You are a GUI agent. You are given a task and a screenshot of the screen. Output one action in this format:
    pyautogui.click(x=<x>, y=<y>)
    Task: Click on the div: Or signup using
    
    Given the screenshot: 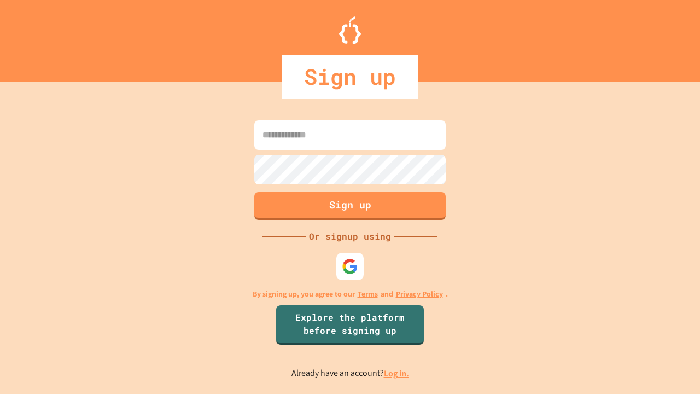 What is the action you would take?
    pyautogui.click(x=350, y=236)
    